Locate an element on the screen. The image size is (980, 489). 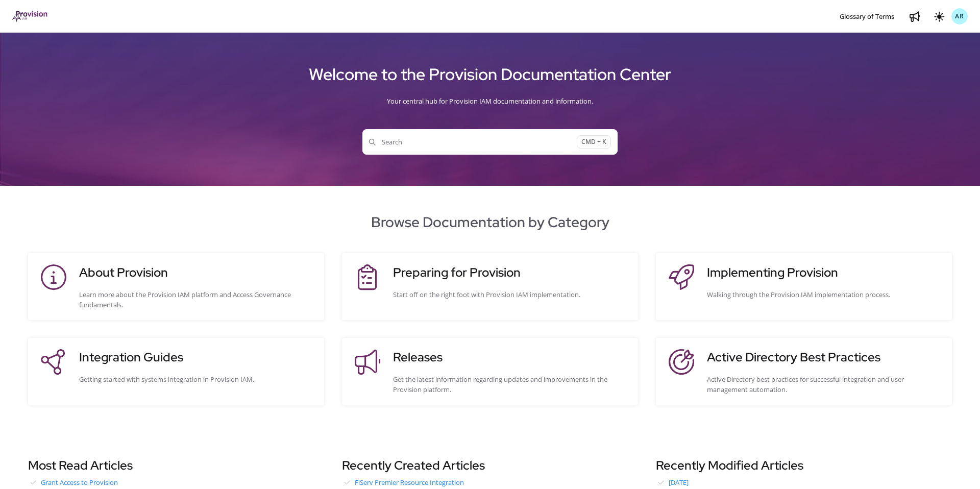
a: Whats new is located at coordinates (915, 16).